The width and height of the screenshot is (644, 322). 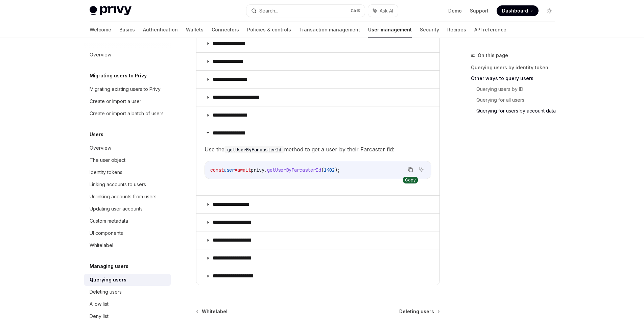 I want to click on a: Wallets, so click(x=195, y=29).